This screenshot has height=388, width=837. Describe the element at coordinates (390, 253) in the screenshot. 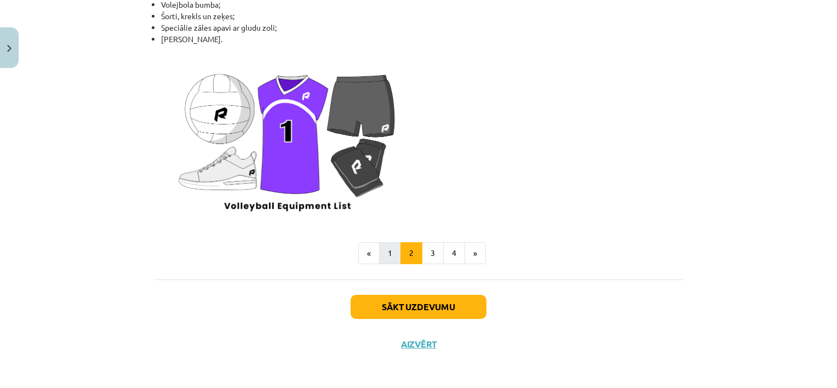

I see `button: 1` at that location.